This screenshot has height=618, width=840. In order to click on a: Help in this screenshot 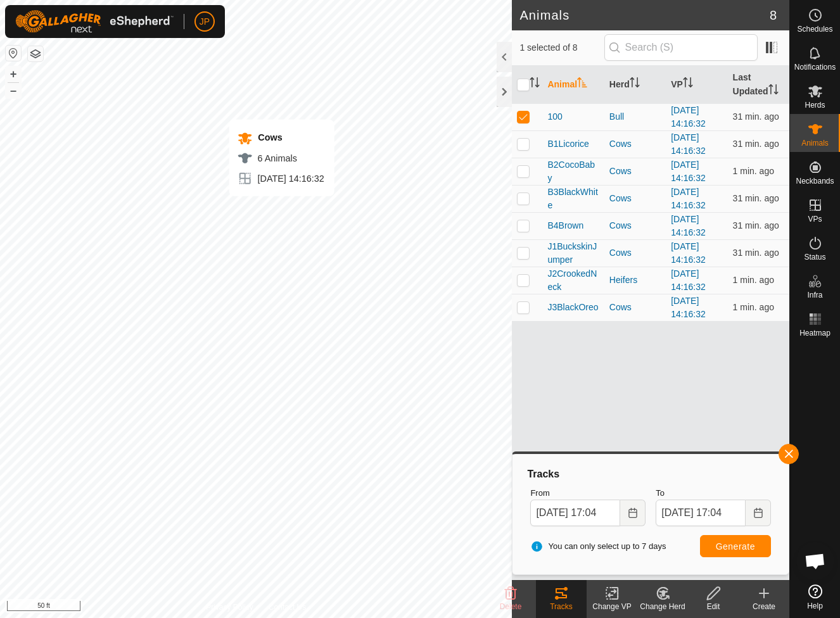, I will do `click(815, 597)`.